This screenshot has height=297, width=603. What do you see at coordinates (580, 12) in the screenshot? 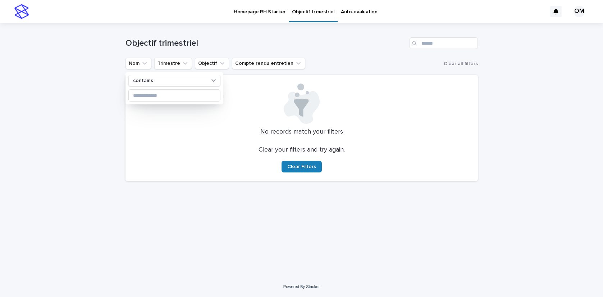
I see `div: OM` at bounding box center [580, 12].